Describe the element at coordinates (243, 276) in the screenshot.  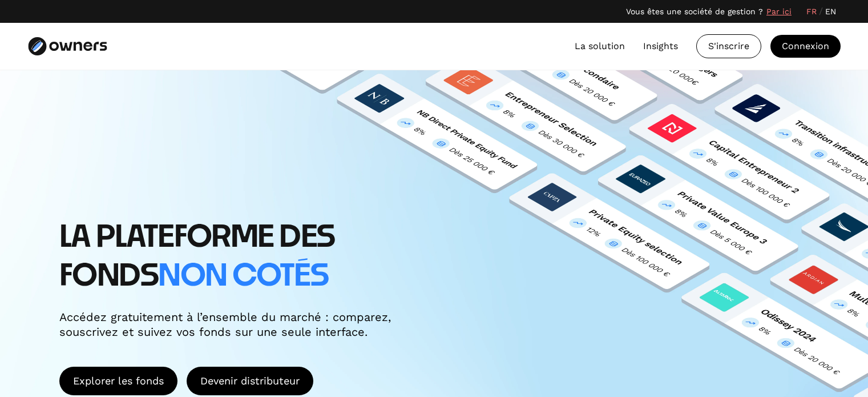
I see `span: non cotés` at that location.